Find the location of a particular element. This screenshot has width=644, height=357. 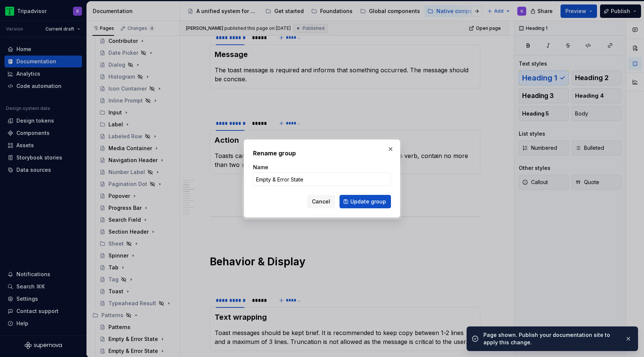

label: Name is located at coordinates (261, 167).